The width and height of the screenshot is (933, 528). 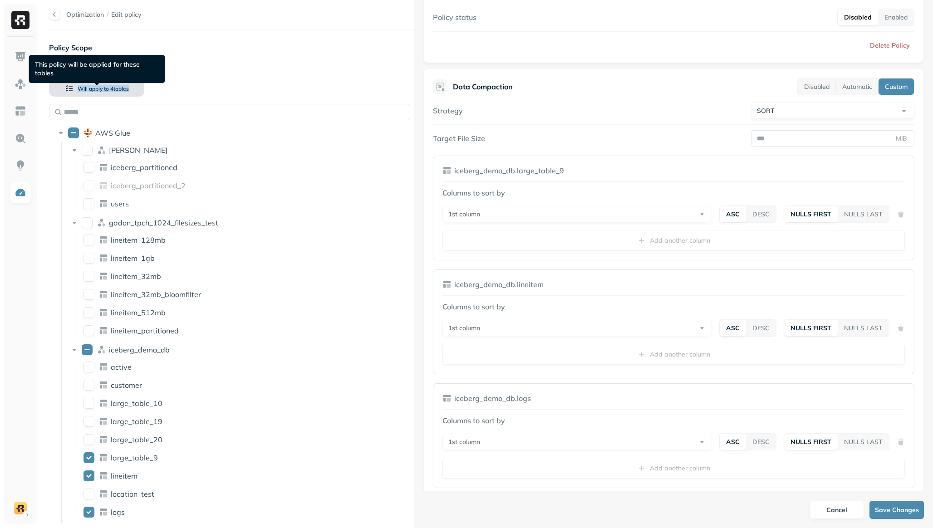 I want to click on p: lineitem, so click(x=124, y=476).